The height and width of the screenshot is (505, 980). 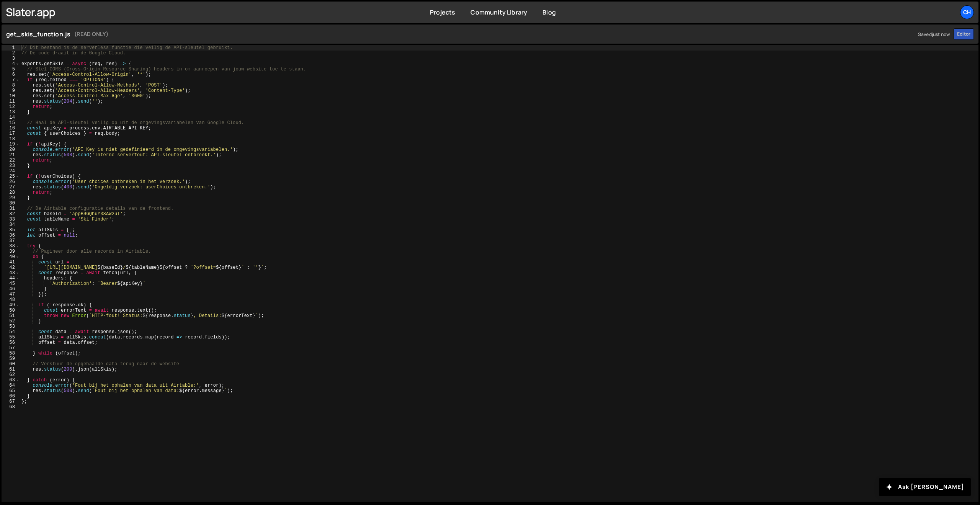 I want to click on a: Blog, so click(x=549, y=13).